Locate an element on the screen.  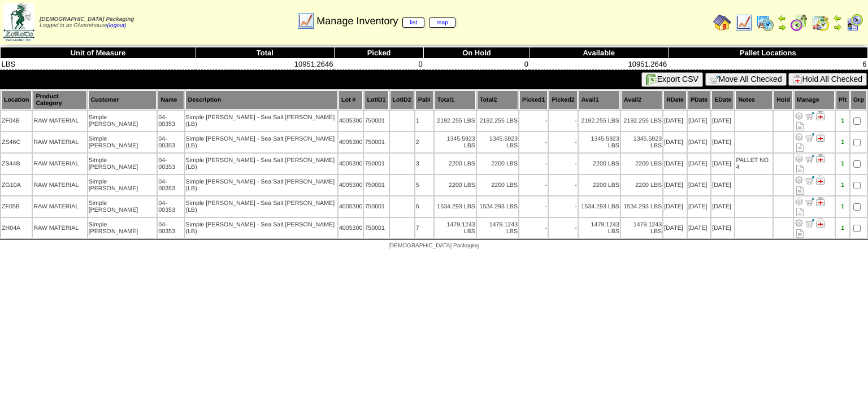
img: calendarinout.gif is located at coordinates (820, 22).